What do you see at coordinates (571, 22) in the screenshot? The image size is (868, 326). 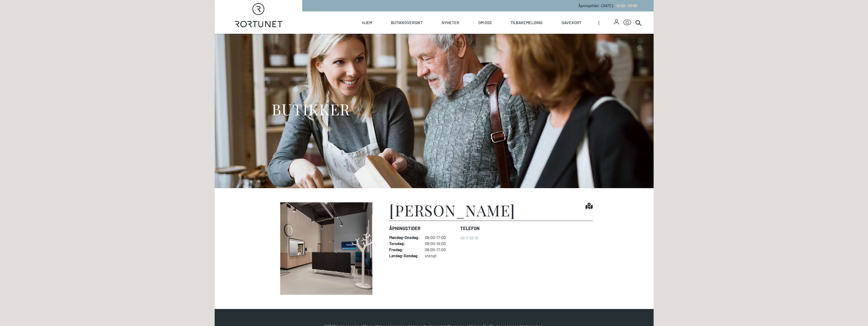 I see `a: Gavekort` at bounding box center [571, 22].